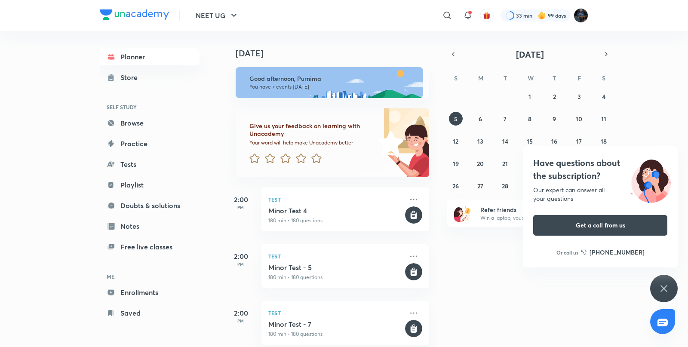 This screenshot has height=347, width=688. Describe the element at coordinates (150, 57) in the screenshot. I see `a: Planner` at that location.